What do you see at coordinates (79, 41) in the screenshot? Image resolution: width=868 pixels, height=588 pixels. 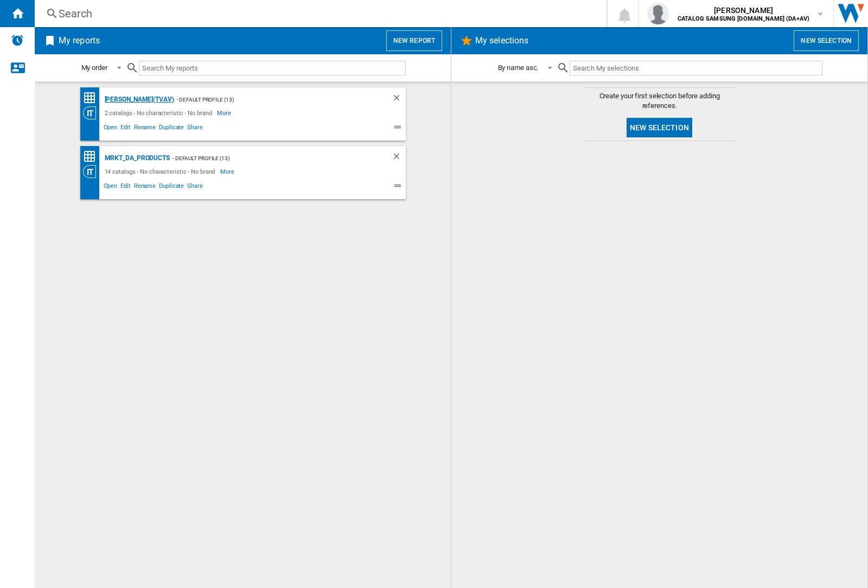 I see `h2: My reports` at bounding box center [79, 41].